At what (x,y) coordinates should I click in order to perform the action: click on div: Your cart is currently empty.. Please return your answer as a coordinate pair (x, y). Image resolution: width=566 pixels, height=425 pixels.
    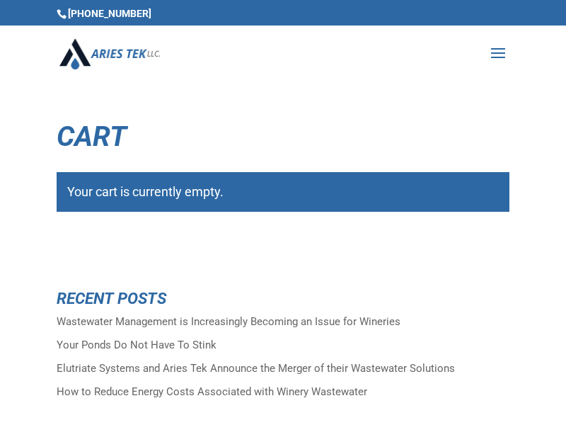
    Looking at the image, I should click on (283, 192).